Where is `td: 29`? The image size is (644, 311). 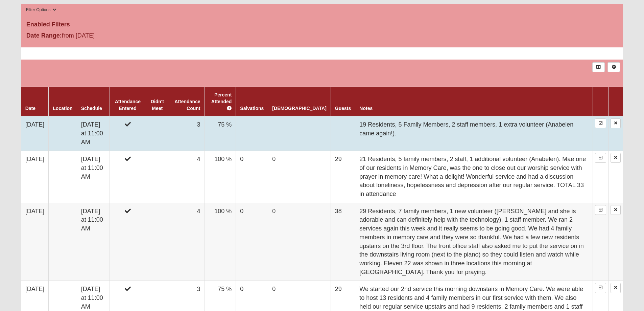
td: 29 is located at coordinates (343, 177).